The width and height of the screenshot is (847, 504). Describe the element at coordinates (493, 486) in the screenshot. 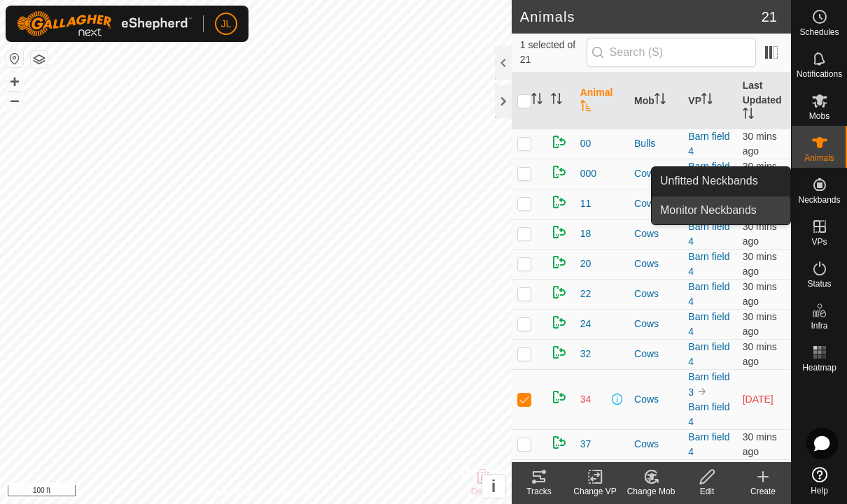

I see `span: i` at that location.